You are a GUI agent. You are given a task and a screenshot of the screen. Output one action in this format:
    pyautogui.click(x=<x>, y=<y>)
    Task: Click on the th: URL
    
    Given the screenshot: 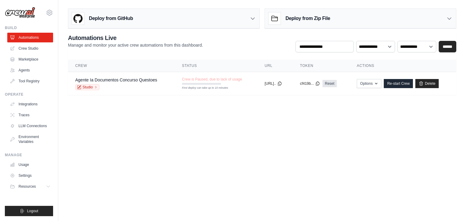 What is the action you would take?
    pyautogui.click(x=275, y=66)
    